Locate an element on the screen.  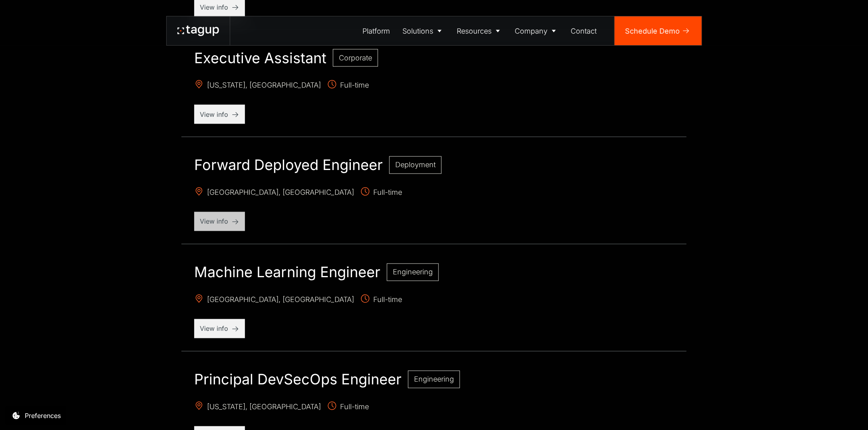
div: Preferences is located at coordinates (43, 415).